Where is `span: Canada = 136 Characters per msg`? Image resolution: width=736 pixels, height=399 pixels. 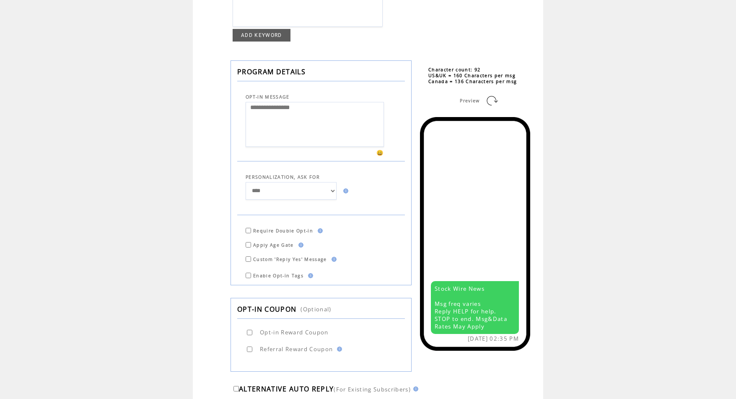
span: Canada = 136 Characters per msg is located at coordinates (472, 81).